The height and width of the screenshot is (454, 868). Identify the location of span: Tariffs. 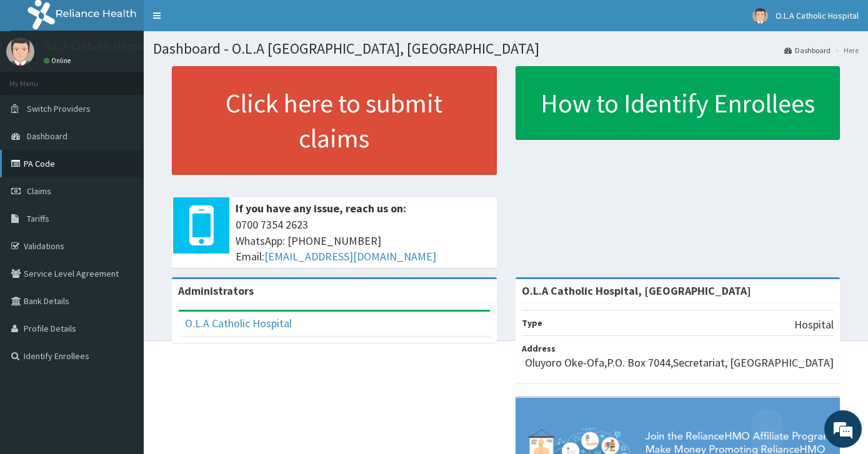
(38, 219).